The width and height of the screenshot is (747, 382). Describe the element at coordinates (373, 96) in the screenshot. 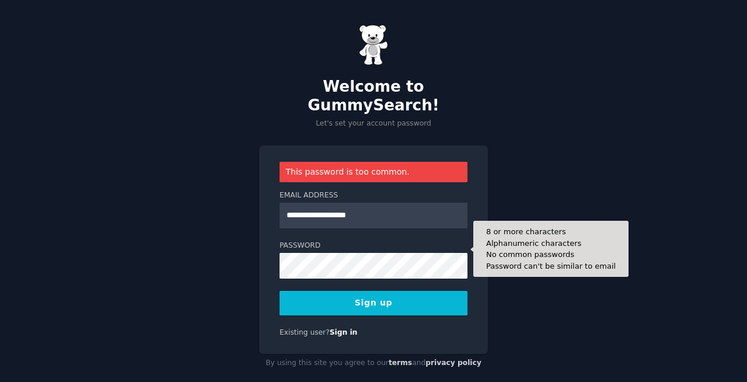

I see `h2: Welcome to GummySearch!` at that location.